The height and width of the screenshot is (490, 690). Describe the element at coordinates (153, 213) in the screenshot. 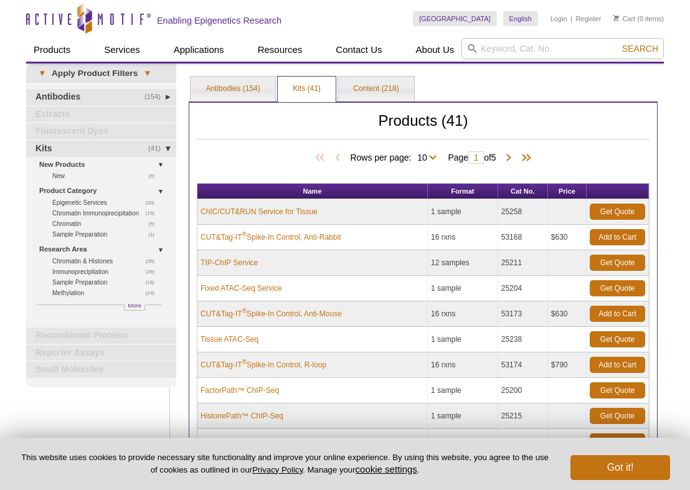

I see `span: (15)` at that location.